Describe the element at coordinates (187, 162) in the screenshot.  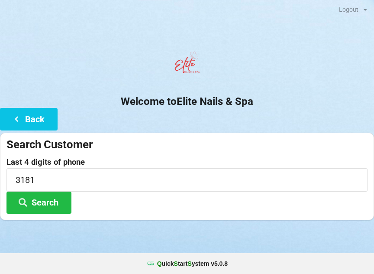
I see `label: Last 4 digits of phone` at that location.